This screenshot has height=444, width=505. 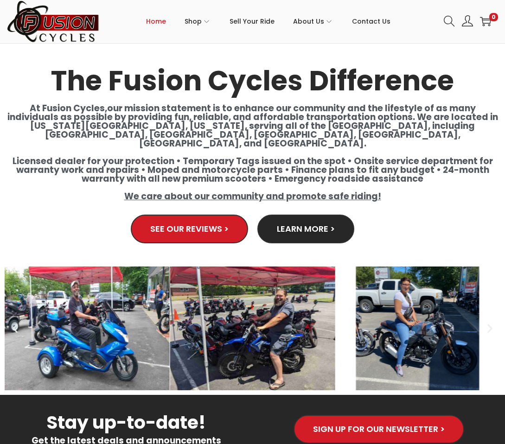 What do you see at coordinates (418, 328) in the screenshot?
I see `div: 7 / 8` at bounding box center [418, 328].